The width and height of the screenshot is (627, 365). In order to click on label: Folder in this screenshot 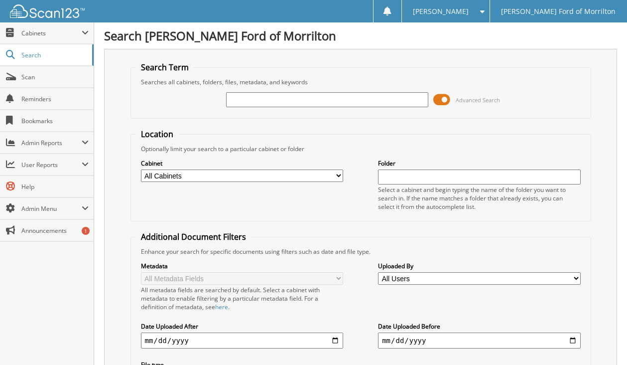, I will do `click(479, 163)`.